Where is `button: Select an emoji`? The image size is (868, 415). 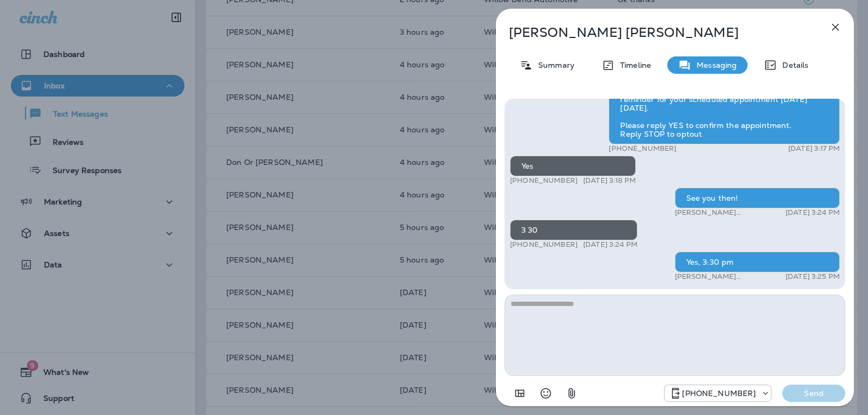 button: Select an emoji is located at coordinates (546, 394).